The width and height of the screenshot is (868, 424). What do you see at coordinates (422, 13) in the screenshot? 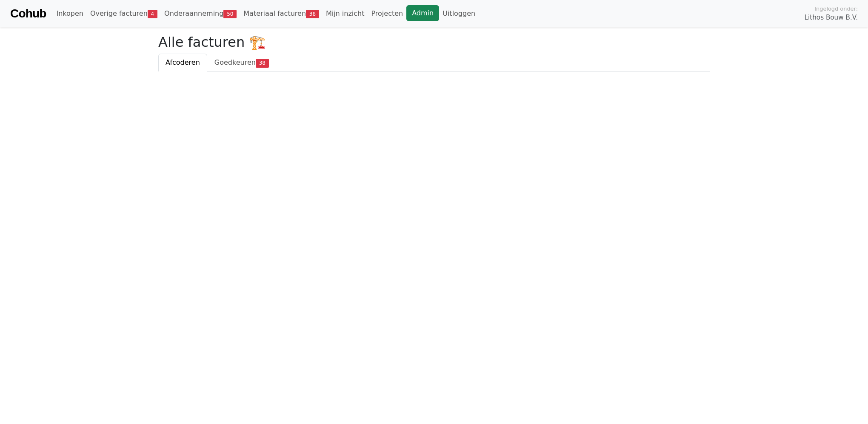
I see `a: Admin` at bounding box center [422, 13].